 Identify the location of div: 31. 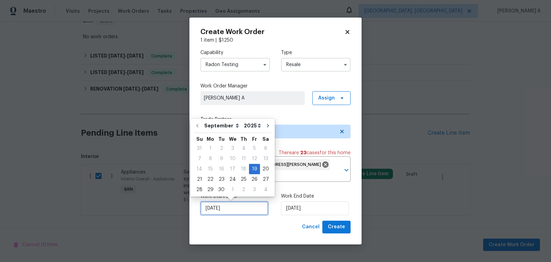
(200, 149).